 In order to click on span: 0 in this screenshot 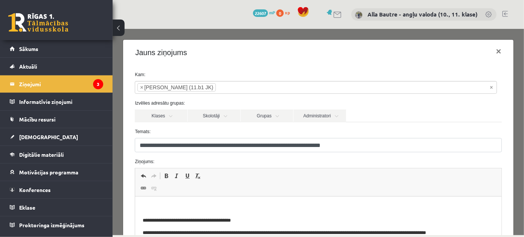, I will do `click(280, 13)`.